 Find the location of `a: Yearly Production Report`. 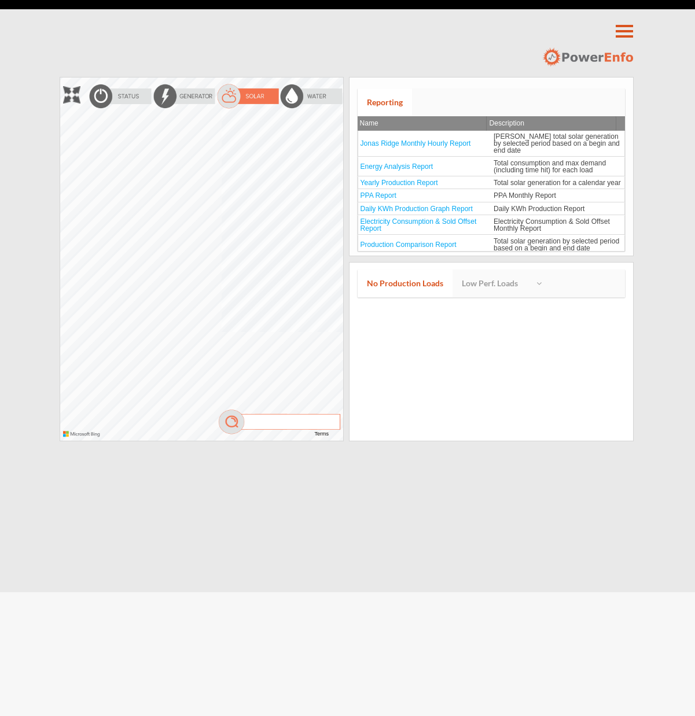

a: Yearly Production Report is located at coordinates (399, 183).